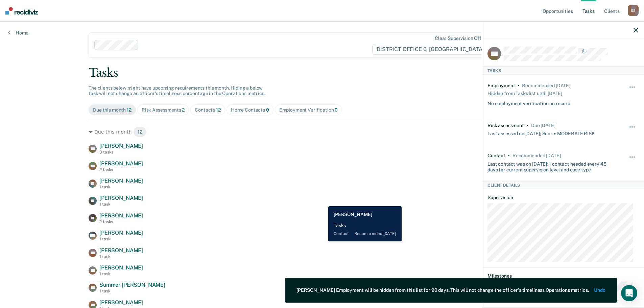 This screenshot has height=308, width=644. I want to click on div: Contacts, so click(208, 110).